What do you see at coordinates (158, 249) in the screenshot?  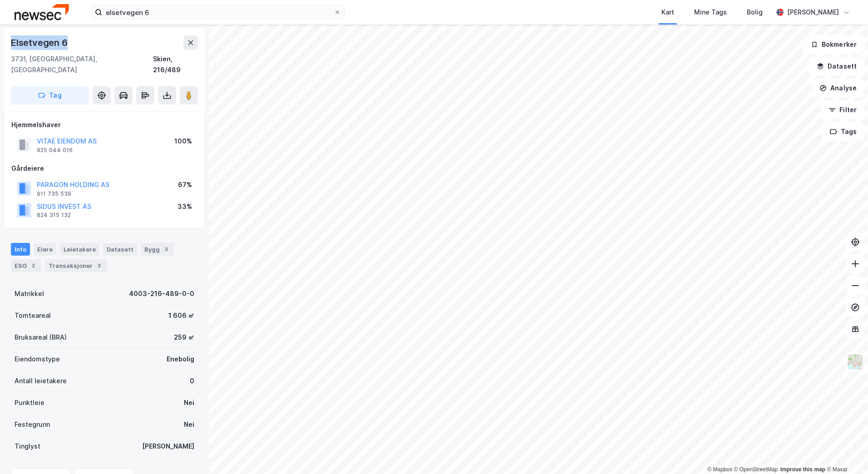 I see `div: Bygg` at bounding box center [158, 249].